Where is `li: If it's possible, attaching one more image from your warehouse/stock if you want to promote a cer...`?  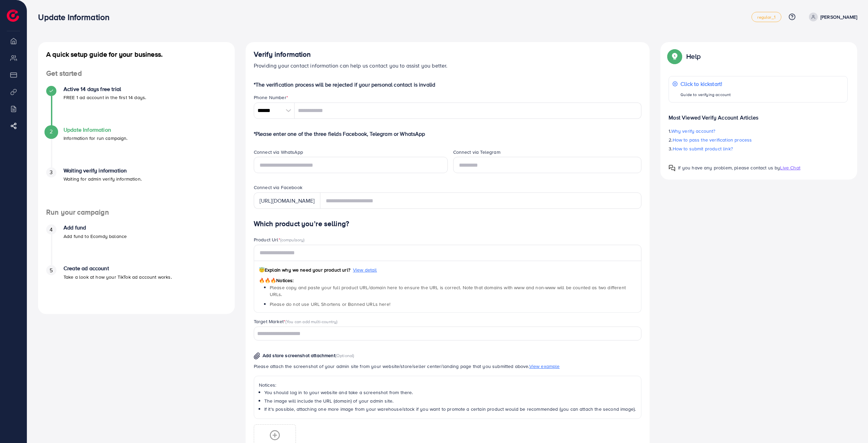
li: If it's possible, attaching one more image from your warehouse/stock if you want to promote a cer... is located at coordinates (450, 410).